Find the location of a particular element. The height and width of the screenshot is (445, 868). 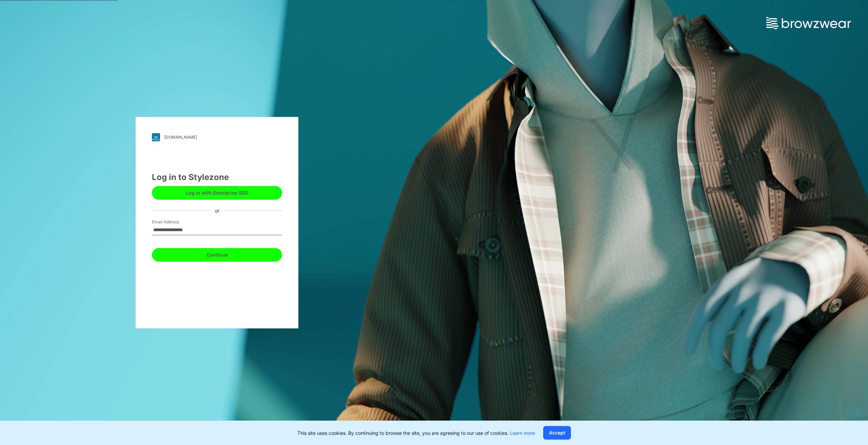

label: Email Address is located at coordinates (176, 222).